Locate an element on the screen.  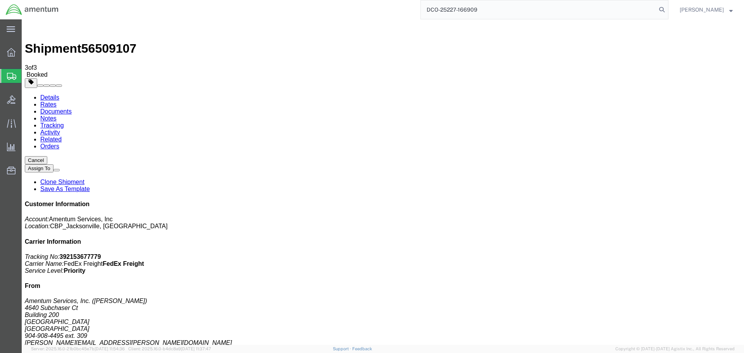
input: Search for shipment number, reference number is located at coordinates (539, 10).